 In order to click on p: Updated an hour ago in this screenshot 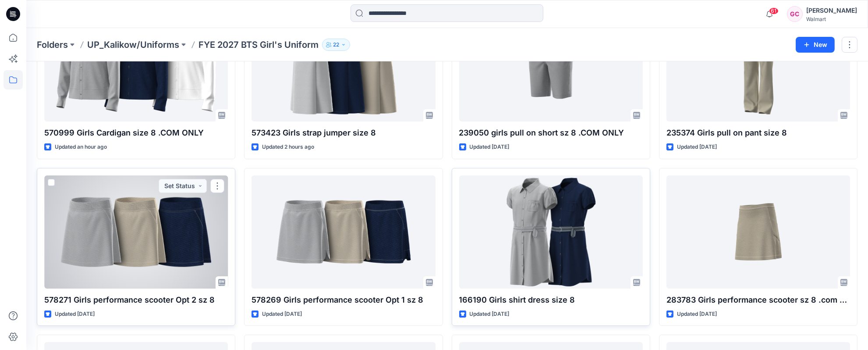, I will do `click(81, 147)`.